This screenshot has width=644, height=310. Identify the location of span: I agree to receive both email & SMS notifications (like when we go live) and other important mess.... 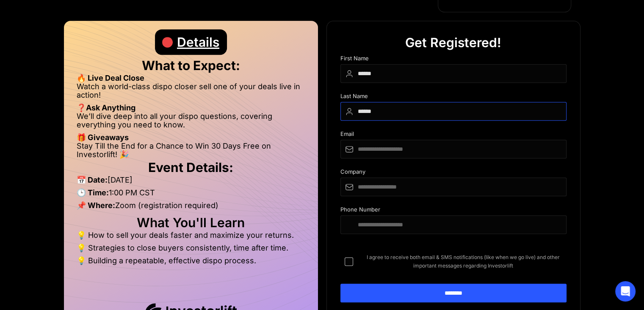
(464, 262).